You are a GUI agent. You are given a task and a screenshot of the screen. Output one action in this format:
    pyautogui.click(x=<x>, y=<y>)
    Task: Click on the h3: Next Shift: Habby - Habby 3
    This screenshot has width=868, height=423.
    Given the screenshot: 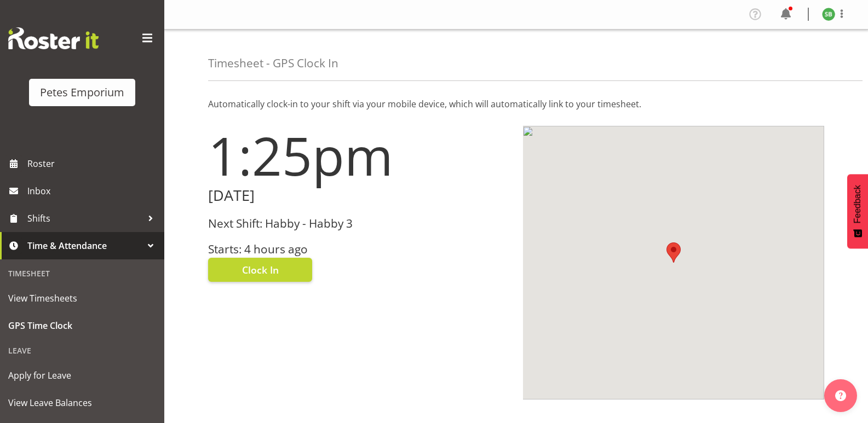 What is the action you would take?
    pyautogui.click(x=359, y=223)
    